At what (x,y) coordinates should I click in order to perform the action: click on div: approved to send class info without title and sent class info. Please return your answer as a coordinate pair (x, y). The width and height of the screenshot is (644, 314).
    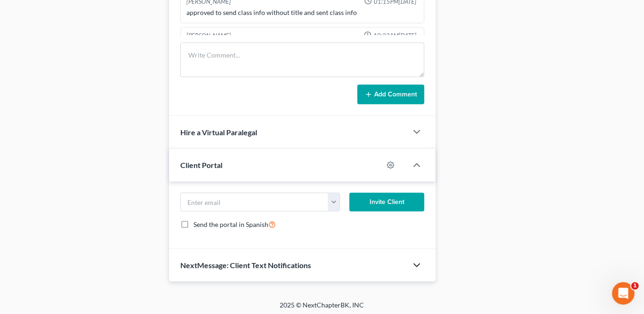
    Looking at the image, I should click on (302, 13).